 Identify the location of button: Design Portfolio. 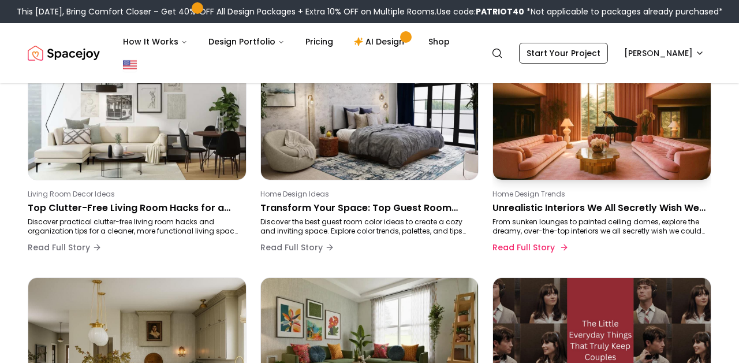
(246, 42).